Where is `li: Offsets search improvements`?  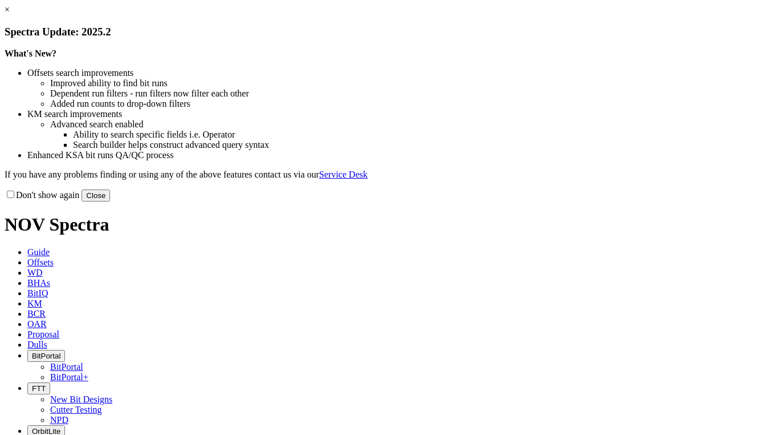 li: Offsets search improvements is located at coordinates (400, 73).